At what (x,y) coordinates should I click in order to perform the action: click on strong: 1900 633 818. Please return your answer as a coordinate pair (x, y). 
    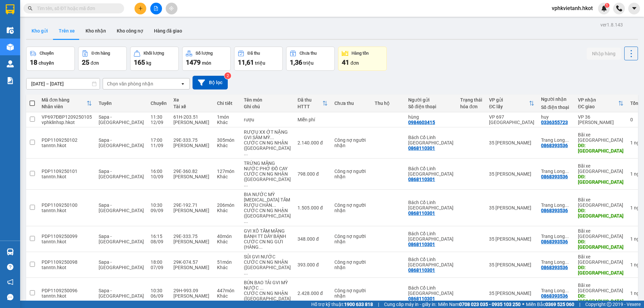
    Looking at the image, I should click on (358, 304).